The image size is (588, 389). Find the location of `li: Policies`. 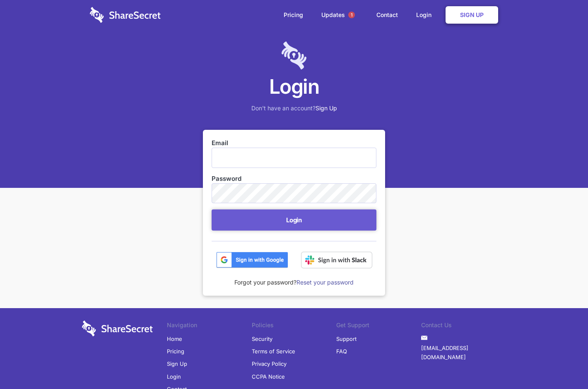

li: Policies is located at coordinates (294, 326).